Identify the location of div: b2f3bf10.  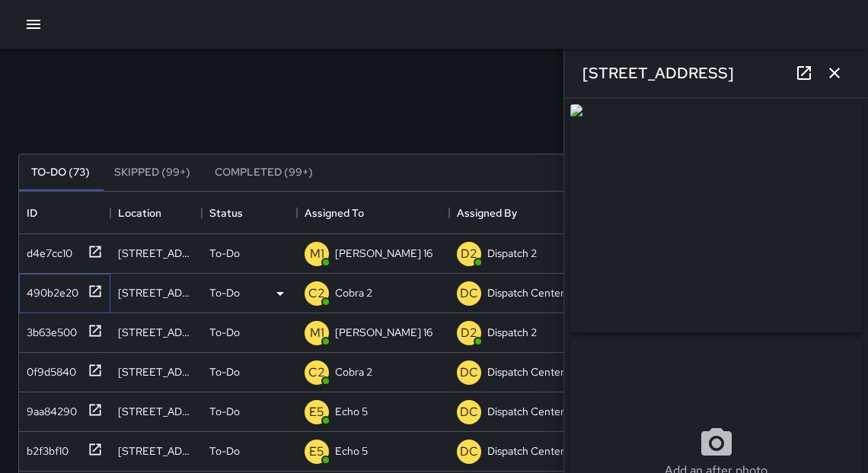
(44, 448).